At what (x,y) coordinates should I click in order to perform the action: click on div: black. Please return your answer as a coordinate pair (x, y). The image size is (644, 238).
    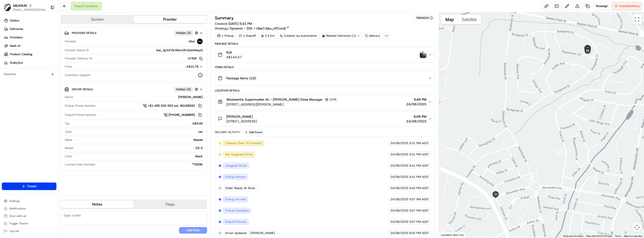
    Looking at the image, I should click on (138, 156).